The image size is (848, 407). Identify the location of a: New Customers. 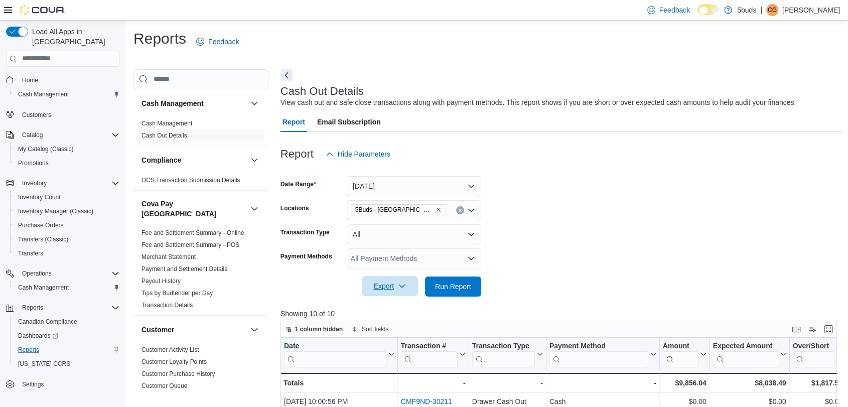
(162, 398).